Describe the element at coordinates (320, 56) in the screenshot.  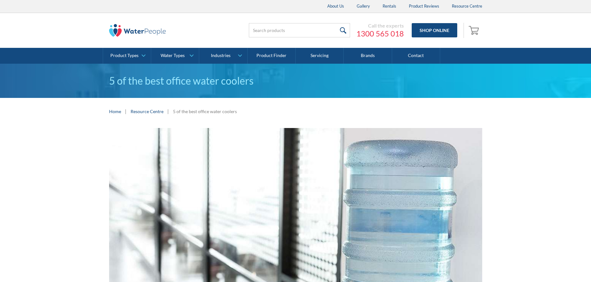
I see `a: Servicing` at that location.